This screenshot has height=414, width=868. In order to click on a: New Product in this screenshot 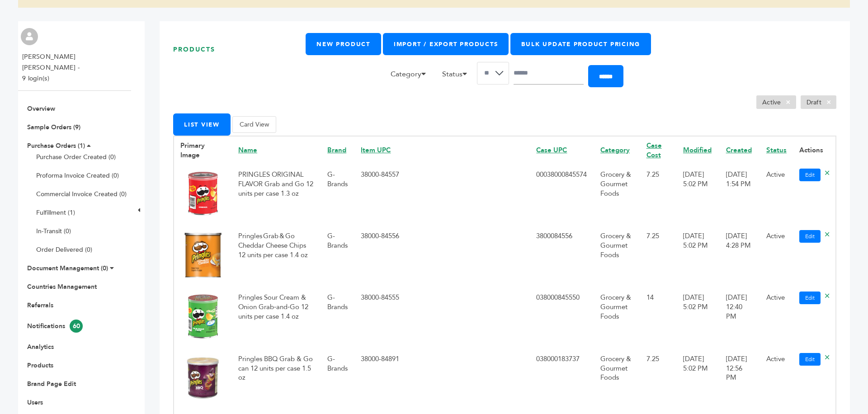, I will do `click(343, 44)`.